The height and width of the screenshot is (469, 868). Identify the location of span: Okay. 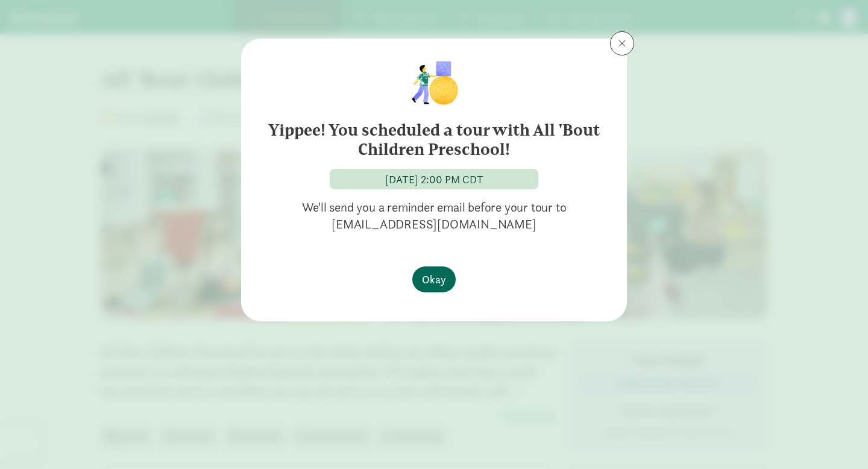
(434, 279).